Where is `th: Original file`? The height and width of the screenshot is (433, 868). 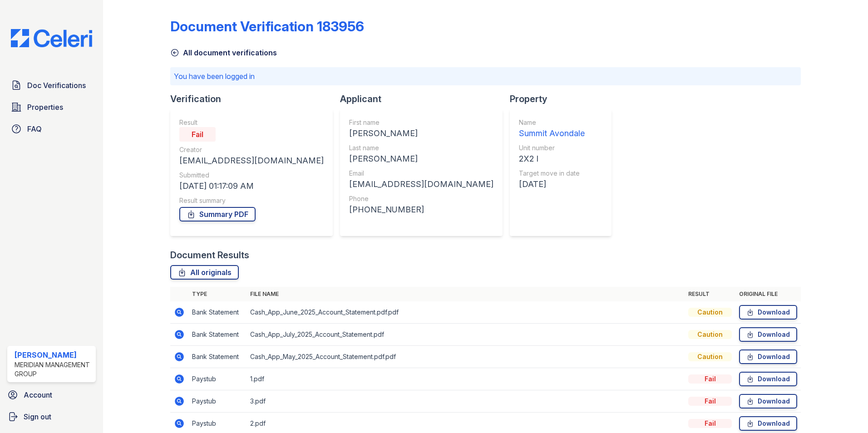
th: Original file is located at coordinates (768, 294).